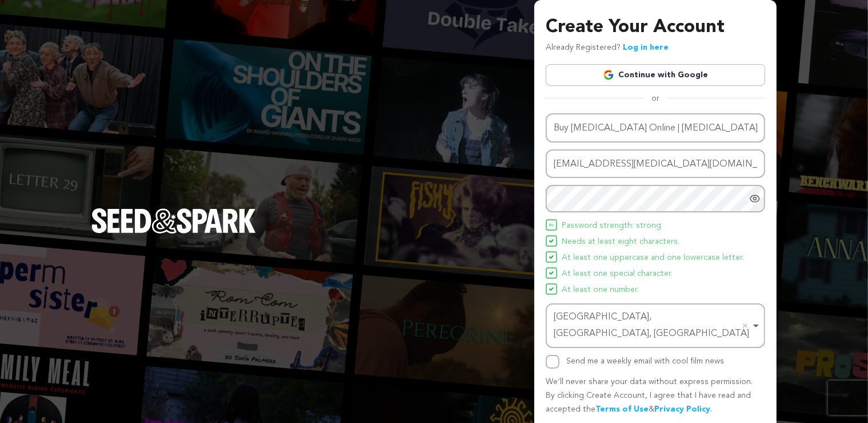 The width and height of the screenshot is (868, 423). Describe the element at coordinates (656, 127) in the screenshot. I see `input: Name` at that location.